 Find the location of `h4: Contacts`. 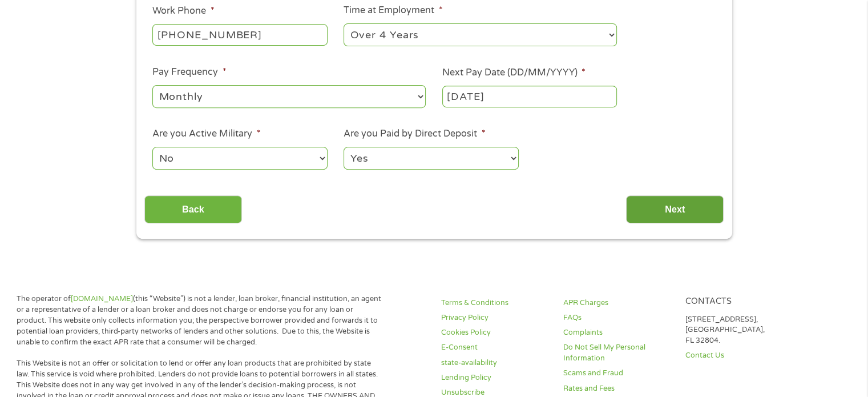

h4: Contacts is located at coordinates (739, 302).